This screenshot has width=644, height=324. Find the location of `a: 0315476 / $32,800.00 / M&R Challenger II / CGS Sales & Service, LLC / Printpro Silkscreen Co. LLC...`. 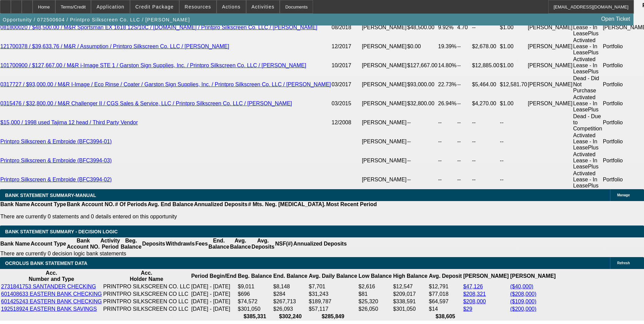

a: 0315476 / $32,800.00 / M&R Challenger II / CGS Sales & Service, LLC / Printpro Silkscreen Co. LLC... is located at coordinates (146, 104).